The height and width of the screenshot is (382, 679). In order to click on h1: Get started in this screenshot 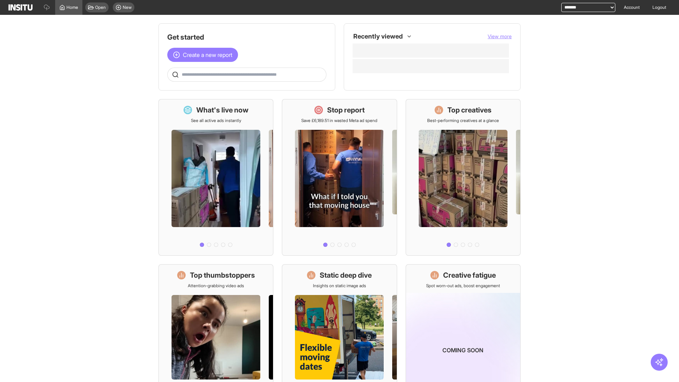, I will do `click(247, 37)`.